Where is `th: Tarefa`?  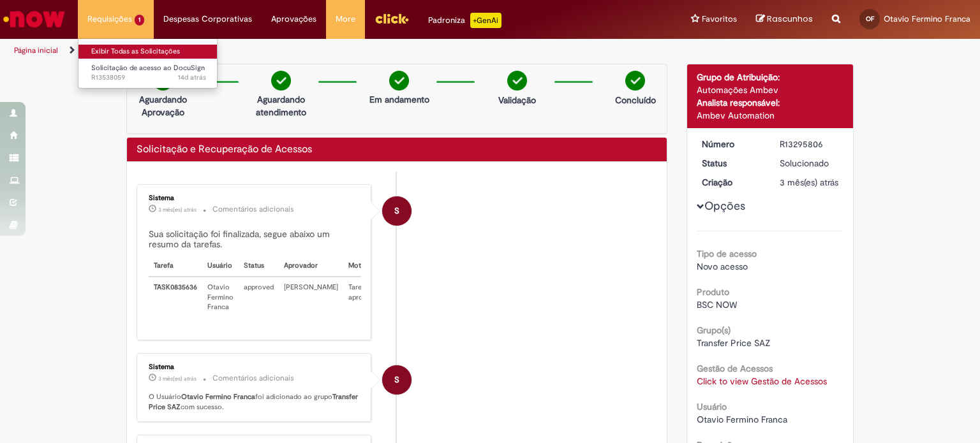 th: Tarefa is located at coordinates (175, 266).